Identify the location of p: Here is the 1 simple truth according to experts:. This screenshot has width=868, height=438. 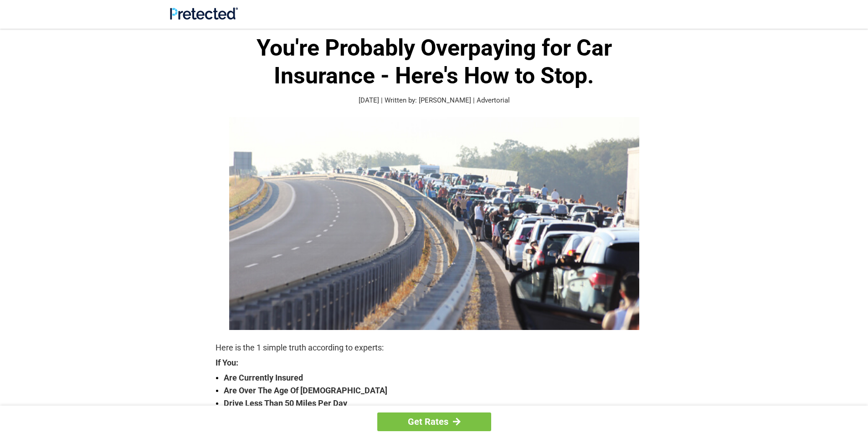
(434, 348).